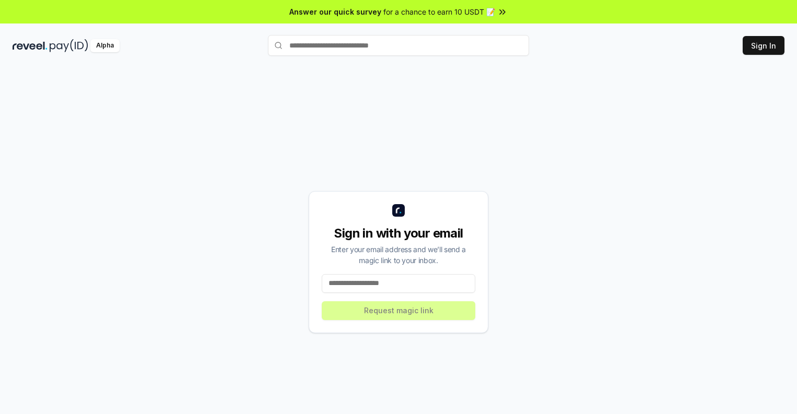  I want to click on div: Sign in with your email, so click(399, 234).